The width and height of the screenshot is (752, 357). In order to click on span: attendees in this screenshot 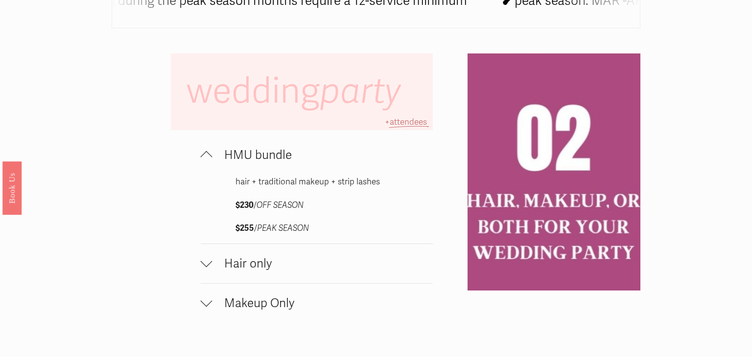, I will do `click(408, 122)`.